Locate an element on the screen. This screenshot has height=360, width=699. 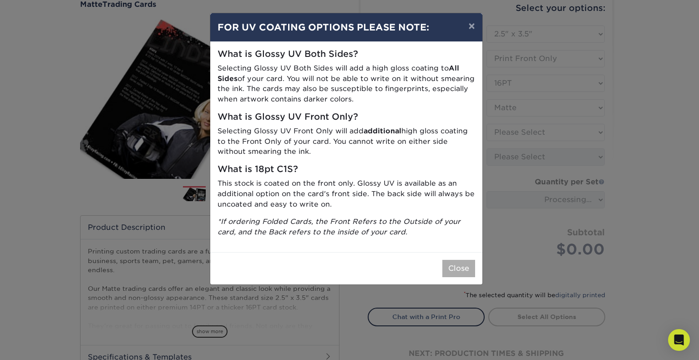
strong: All Sides is located at coordinates (338, 73).